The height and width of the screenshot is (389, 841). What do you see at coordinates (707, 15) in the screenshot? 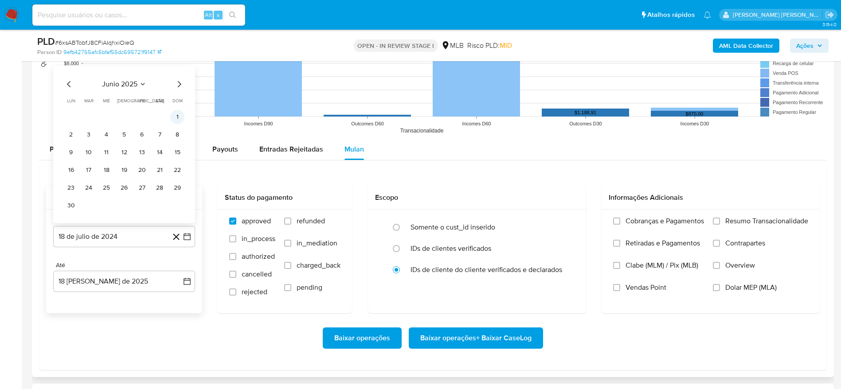
I see `a: Notificações` at bounding box center [707, 15].